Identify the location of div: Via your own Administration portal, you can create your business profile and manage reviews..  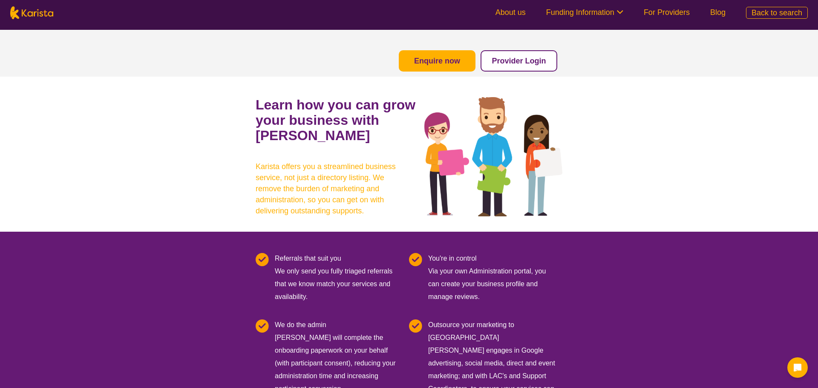
(493, 278).